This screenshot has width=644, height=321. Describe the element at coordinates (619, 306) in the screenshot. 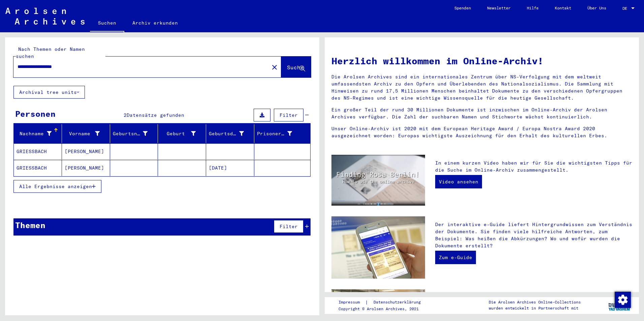

I see `img: yv_logo.png` at that location.